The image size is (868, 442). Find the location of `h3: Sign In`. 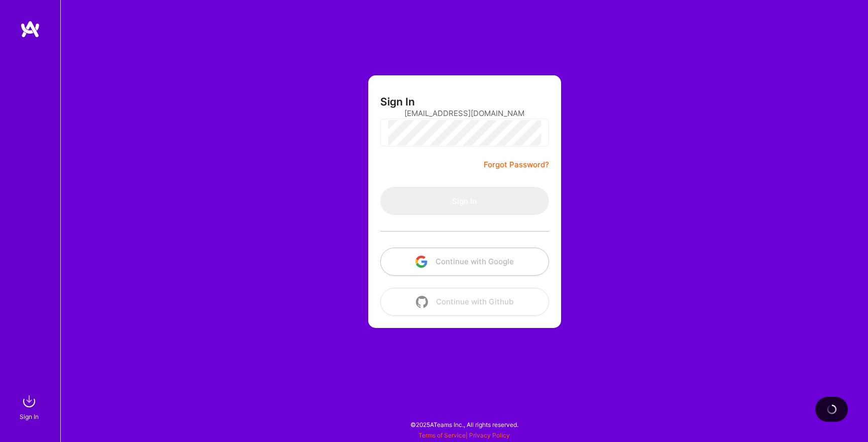

h3: Sign In is located at coordinates (397, 101).